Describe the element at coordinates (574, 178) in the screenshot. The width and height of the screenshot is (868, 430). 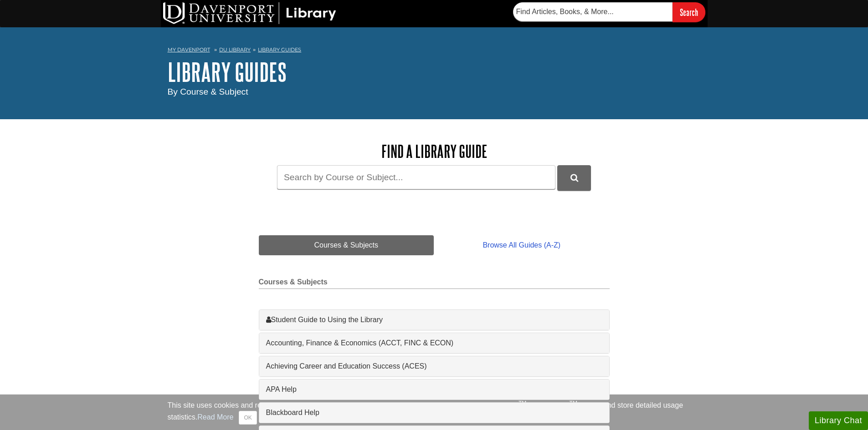
I see `i: Search Library Guides` at that location.